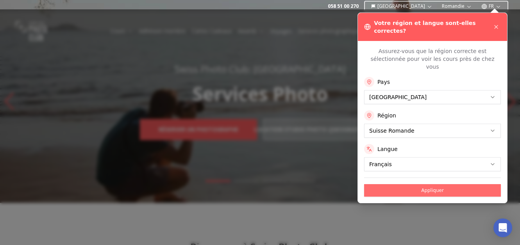 The width and height of the screenshot is (520, 245). Describe the element at coordinates (433, 27) in the screenshot. I see `h3: Votre région et langue sont-elles correctes?` at that location.